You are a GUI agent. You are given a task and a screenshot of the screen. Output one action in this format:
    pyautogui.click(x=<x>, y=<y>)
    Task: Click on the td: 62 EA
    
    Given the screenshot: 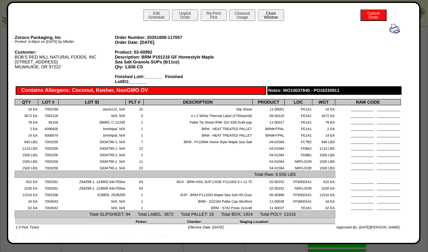 What is the action you would take?
    pyautogui.click(x=26, y=207)
    